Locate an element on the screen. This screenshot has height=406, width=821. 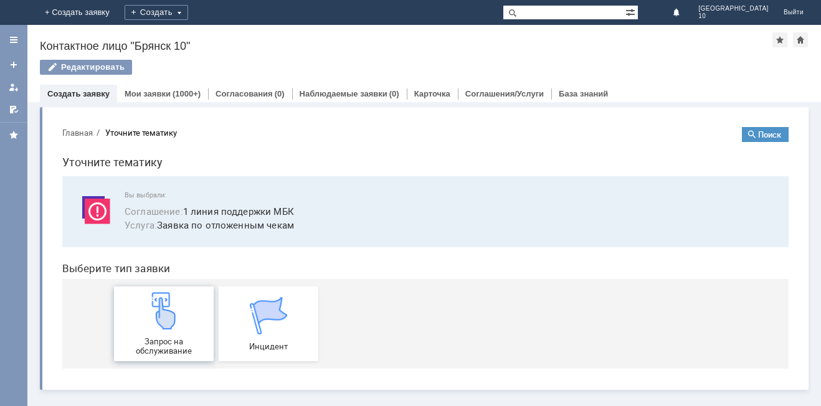
a: Согласования is located at coordinates (244, 93).